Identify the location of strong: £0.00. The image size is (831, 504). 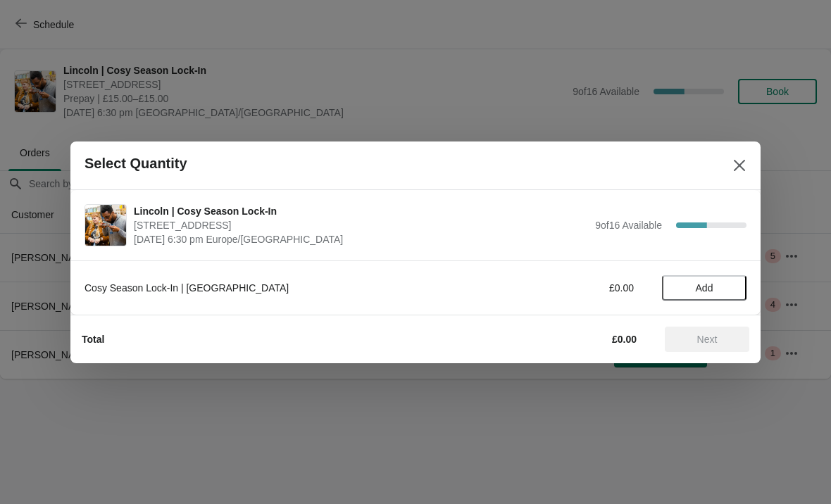
(624, 340).